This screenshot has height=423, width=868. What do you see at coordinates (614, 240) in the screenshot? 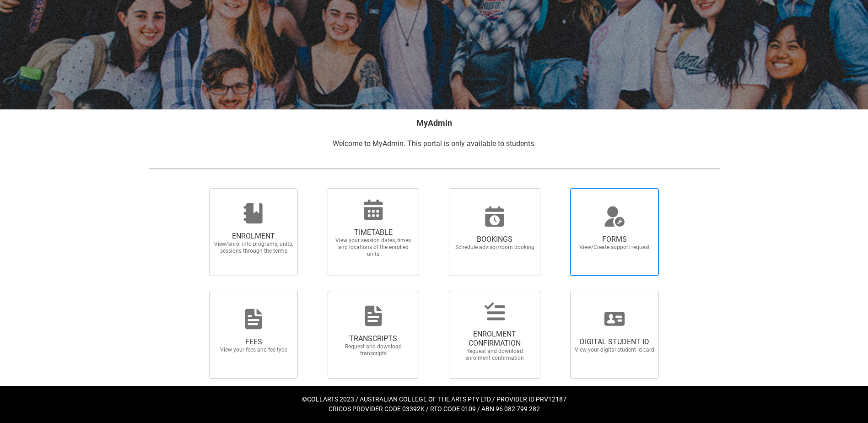
I see `span: FORMS` at bounding box center [614, 240].